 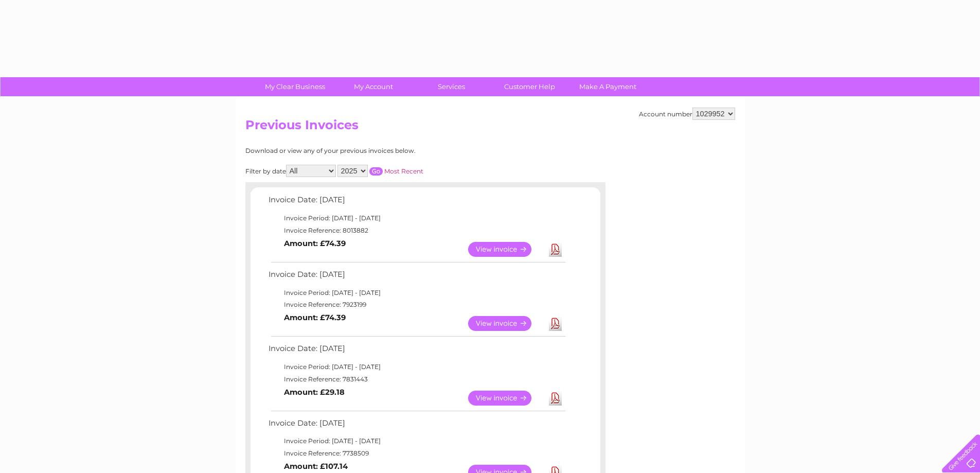 What do you see at coordinates (373, 87) in the screenshot?
I see `a: My Account` at bounding box center [373, 87].